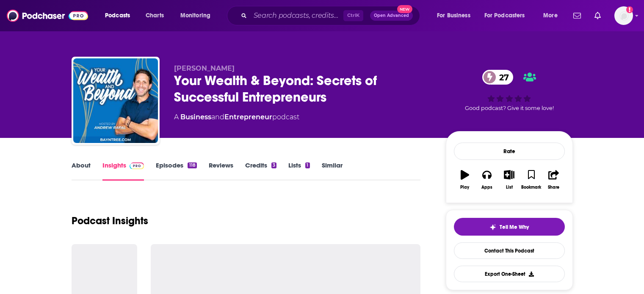  Describe the element at coordinates (221, 171) in the screenshot. I see `a: Reviews` at that location.